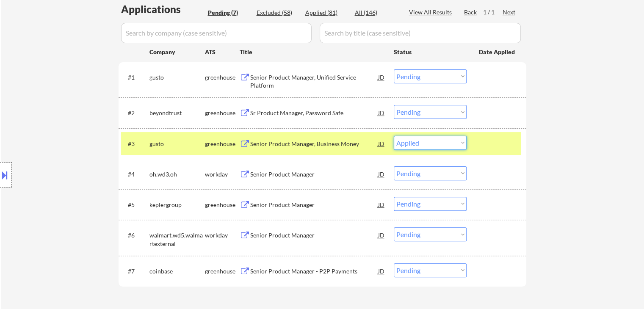 The width and height of the screenshot is (644, 309). What do you see at coordinates (420, 33) in the screenshot?
I see `input: Search by title (case sensitive)` at bounding box center [420, 33].